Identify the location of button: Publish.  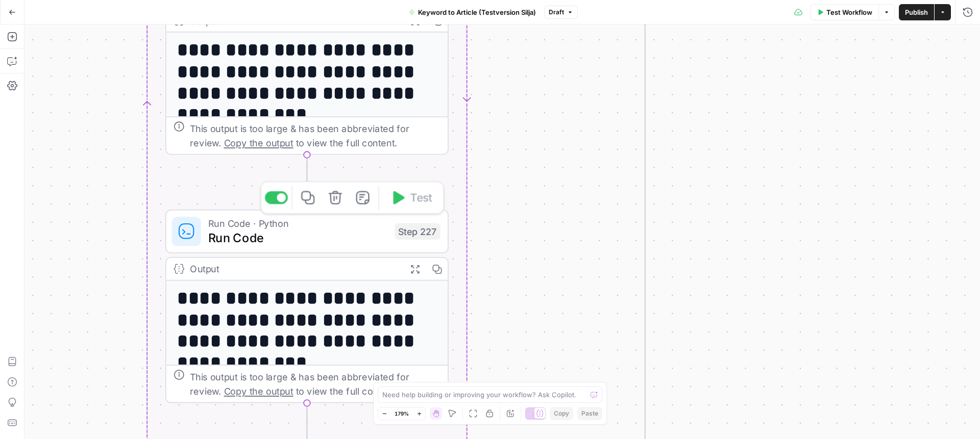
(916, 12).